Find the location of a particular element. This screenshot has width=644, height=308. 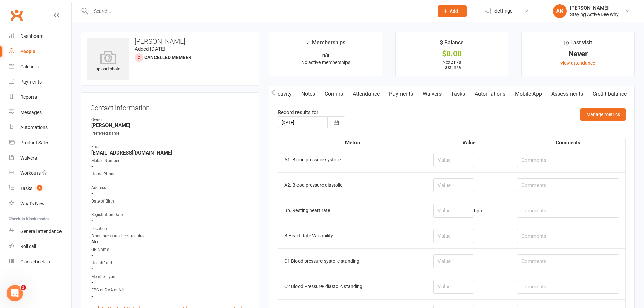

div: Owner is located at coordinates (170, 120).